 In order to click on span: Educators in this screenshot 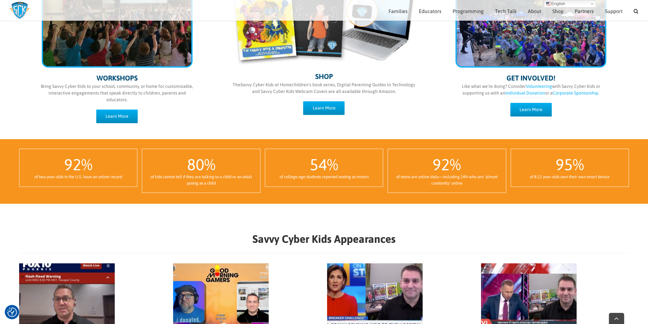, I will do `click(430, 11)`.